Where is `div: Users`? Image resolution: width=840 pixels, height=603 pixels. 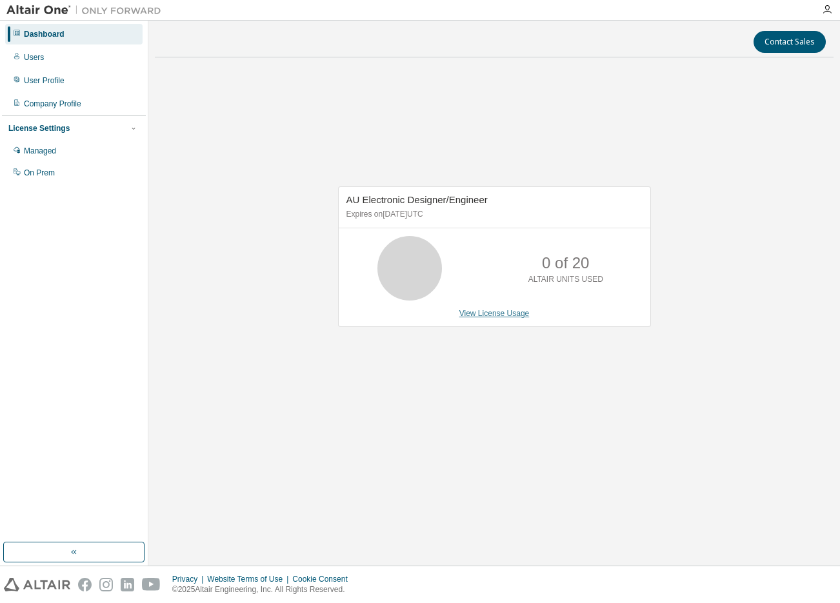 div: Users is located at coordinates (34, 57).